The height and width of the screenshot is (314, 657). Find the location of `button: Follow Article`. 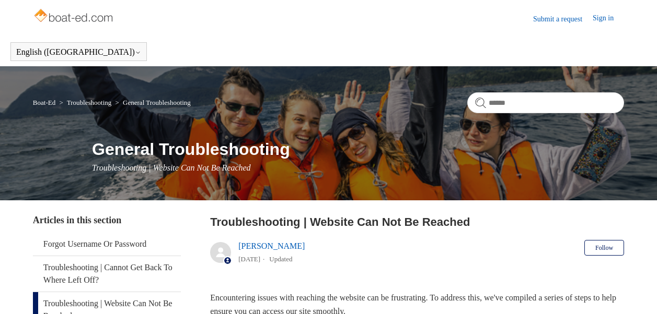

button: Follow Article is located at coordinates (604, 248).